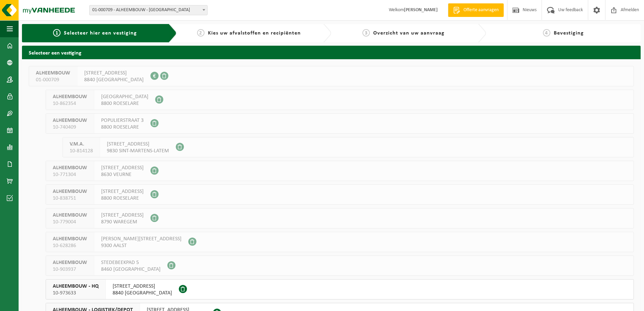 Image resolution: width=644 pixels, height=311 pixels. What do you see at coordinates (142, 246) in the screenshot?
I see `span: 9300 AALST` at bounding box center [142, 246].